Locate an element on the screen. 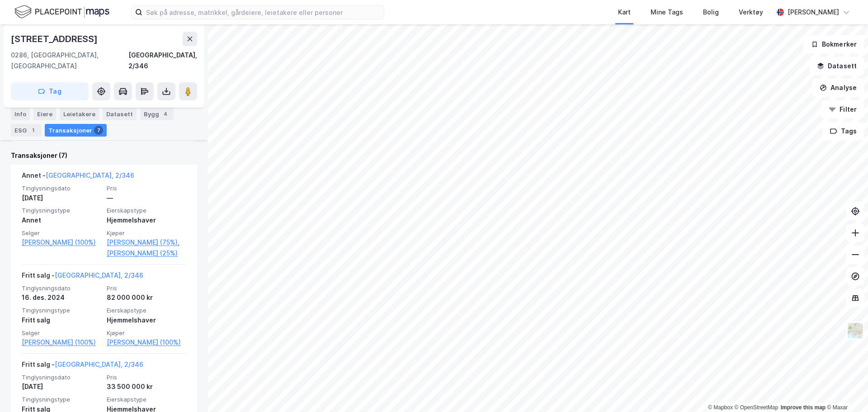 The image size is (868, 412). div: 1 is located at coordinates (33, 130).